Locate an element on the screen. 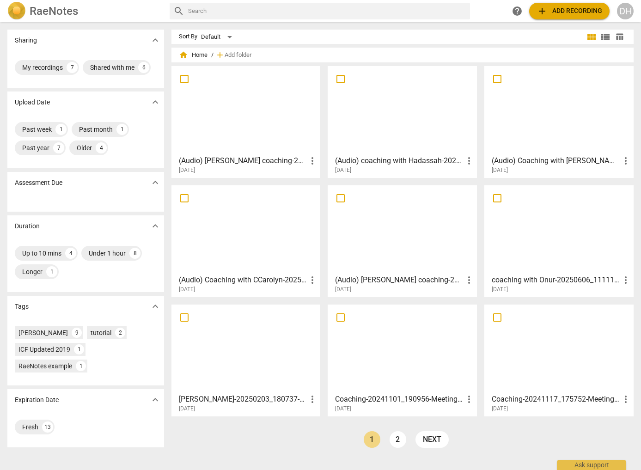 This screenshot has height=470, width=641. h3: Coaching-20241117_175752-Meeting Recording is located at coordinates (556, 399).